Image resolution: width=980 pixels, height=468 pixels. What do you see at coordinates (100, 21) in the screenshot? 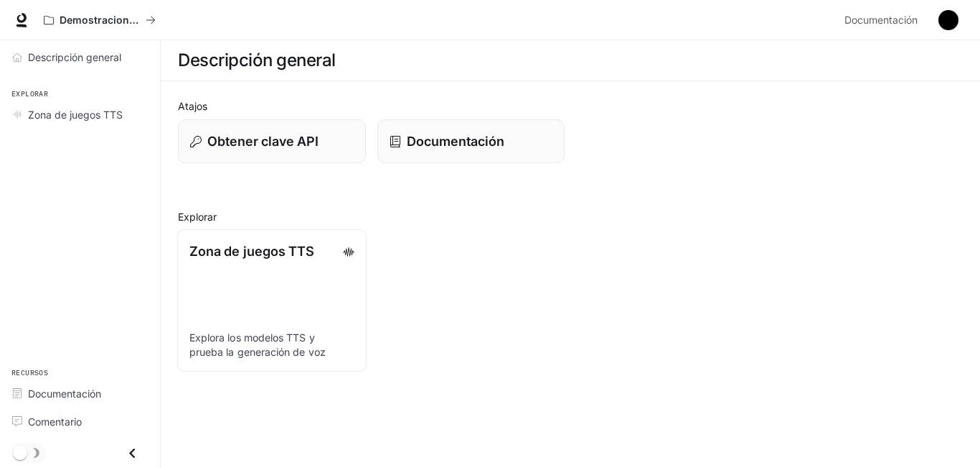
I see `button: Todos los espacios de trabajo` at bounding box center [100, 21].